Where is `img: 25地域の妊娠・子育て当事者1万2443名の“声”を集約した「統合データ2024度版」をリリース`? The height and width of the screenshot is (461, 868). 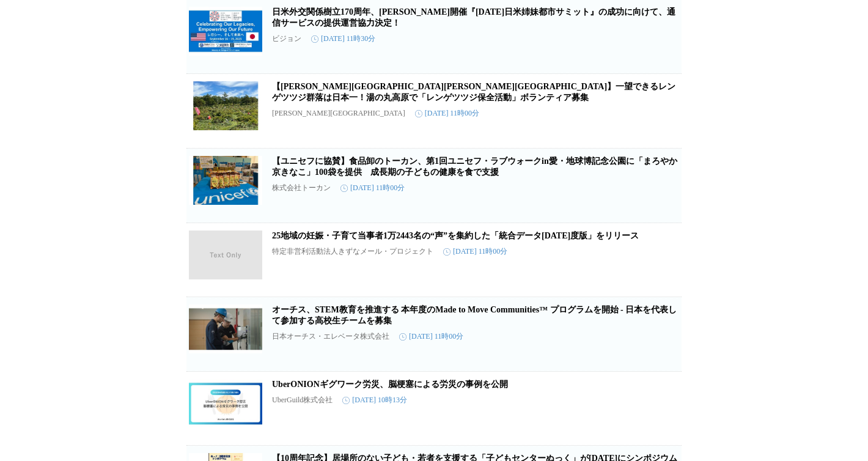 img: 25地域の妊娠・子育て当事者1万2443名の“声”を集約した「統合データ2024度版」をリリース is located at coordinates (225, 255).